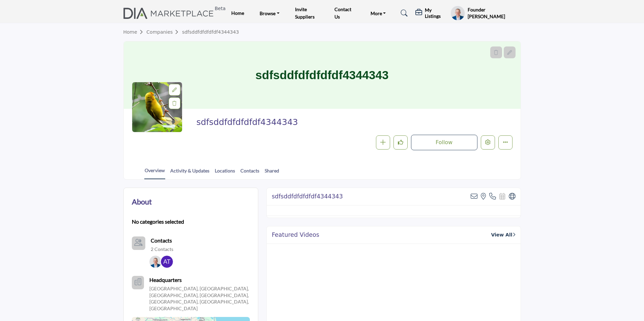  Describe the element at coordinates (503, 235) in the screenshot. I see `a: View All` at that location.